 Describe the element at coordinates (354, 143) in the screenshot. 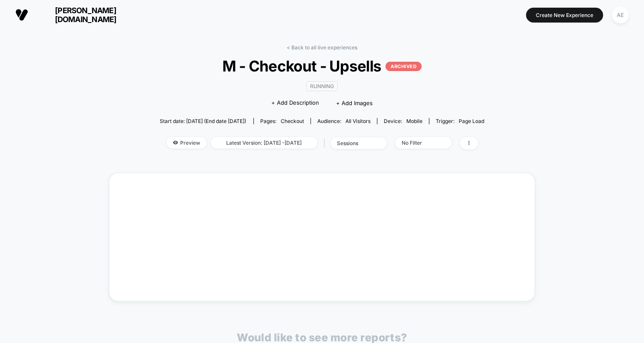

I see `div: sessions` at that location.